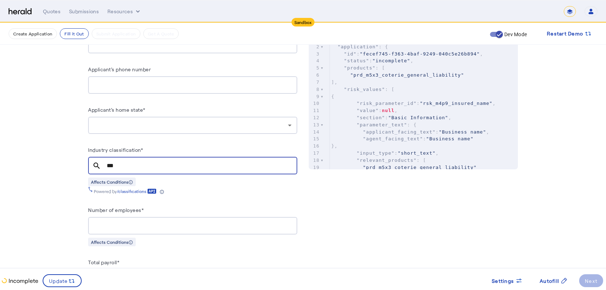  Describe the element at coordinates (119, 69) in the screenshot. I see `label: Applicant's phone number` at that location.